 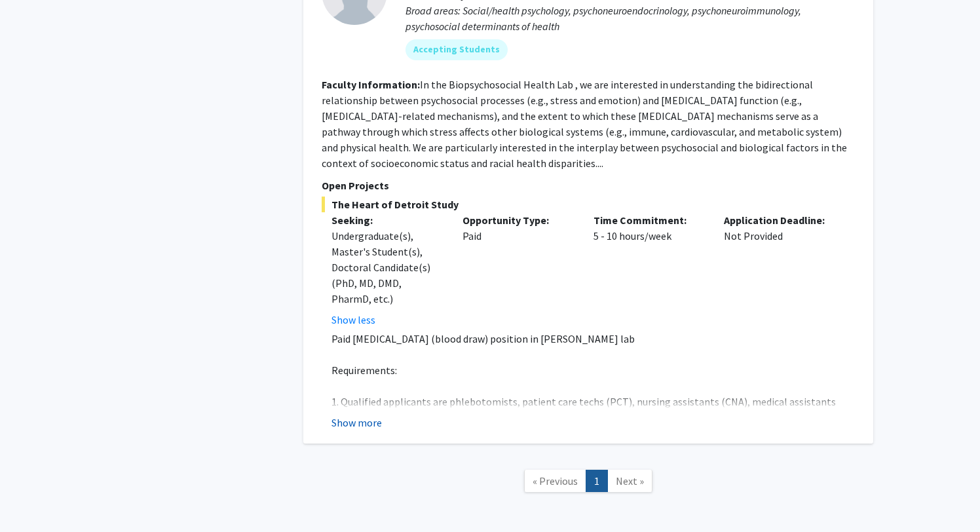 I want to click on a: Next Page, so click(x=630, y=481).